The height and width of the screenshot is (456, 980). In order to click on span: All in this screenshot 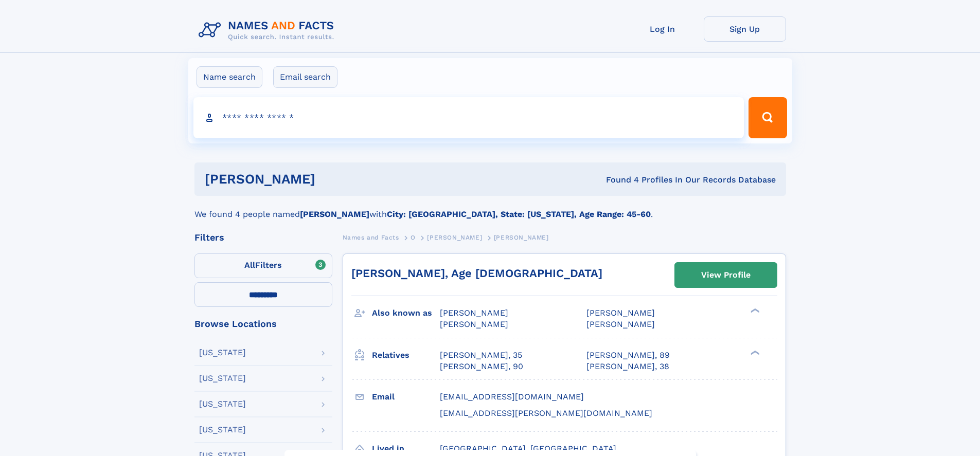, I will do `click(249, 264)`.